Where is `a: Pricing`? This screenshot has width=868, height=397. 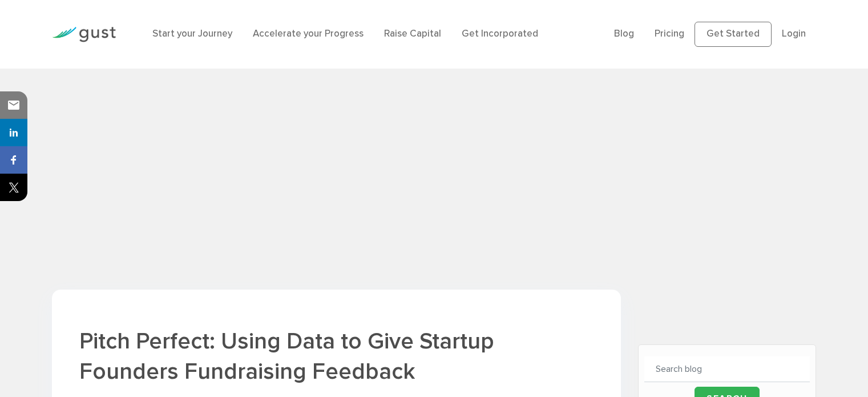 a: Pricing is located at coordinates (669, 34).